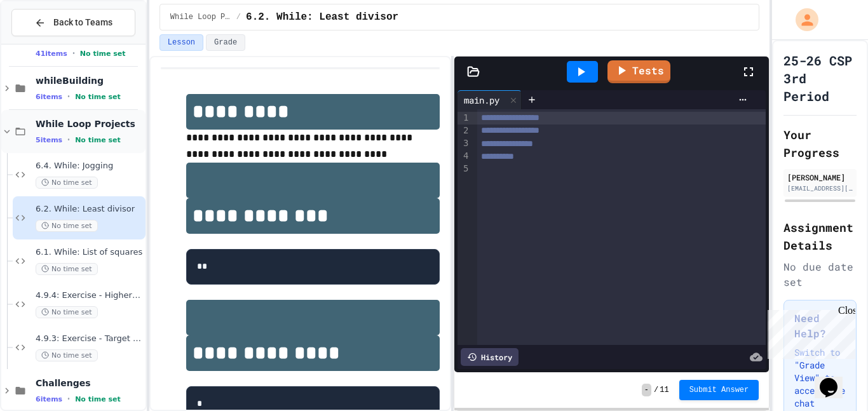  I want to click on button: Submit Answer, so click(720, 390).